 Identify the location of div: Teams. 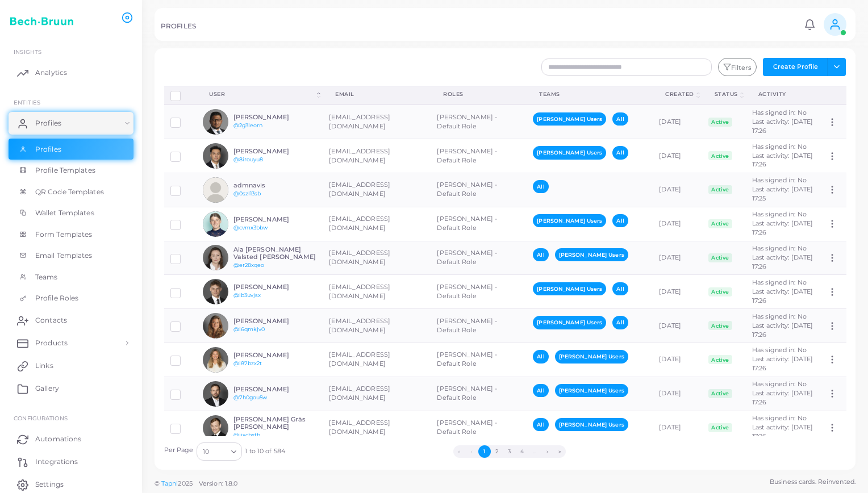
(589, 94).